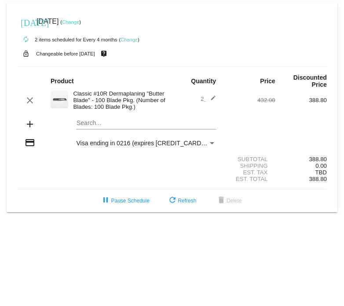 The height and width of the screenshot is (306, 344). What do you see at coordinates (249, 159) in the screenshot?
I see `div: Subtotal` at bounding box center [249, 159].